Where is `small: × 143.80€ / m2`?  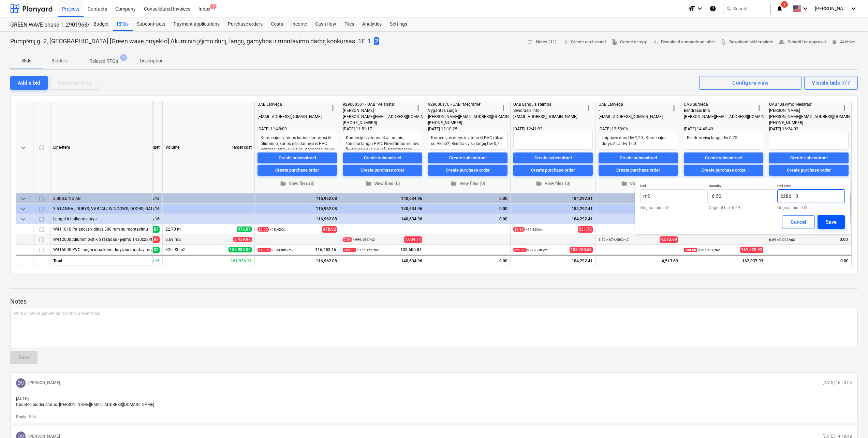 small: × 143.80€ / m2 is located at coordinates (275, 250).